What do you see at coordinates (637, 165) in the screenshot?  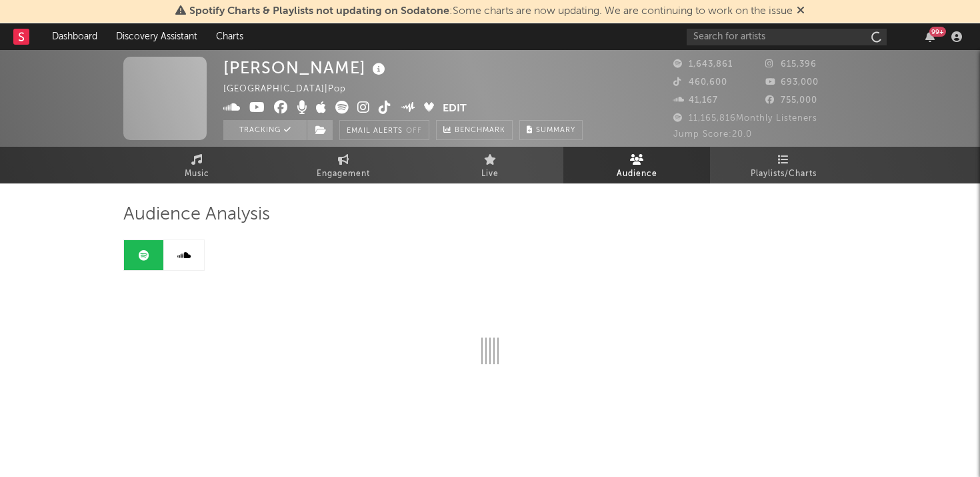 I see `a: Audience` at bounding box center [637, 165].